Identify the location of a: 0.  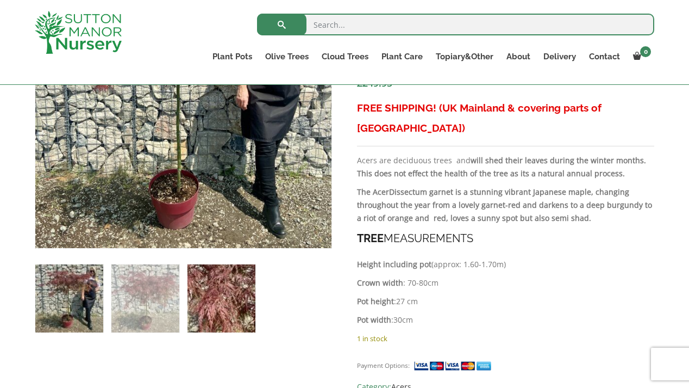
(640, 57).